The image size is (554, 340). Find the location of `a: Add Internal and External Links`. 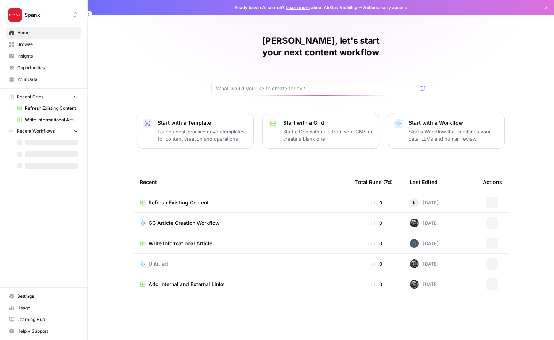

a: Add Internal and External Links is located at coordinates (242, 285).